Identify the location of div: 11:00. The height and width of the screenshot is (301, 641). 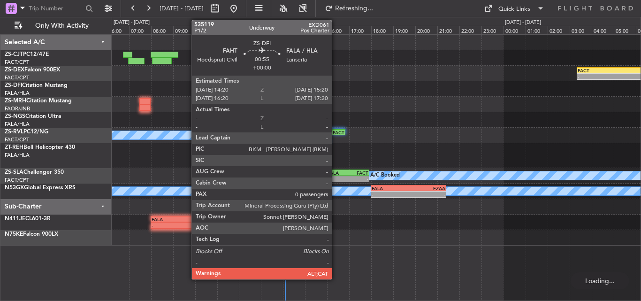
(228, 30).